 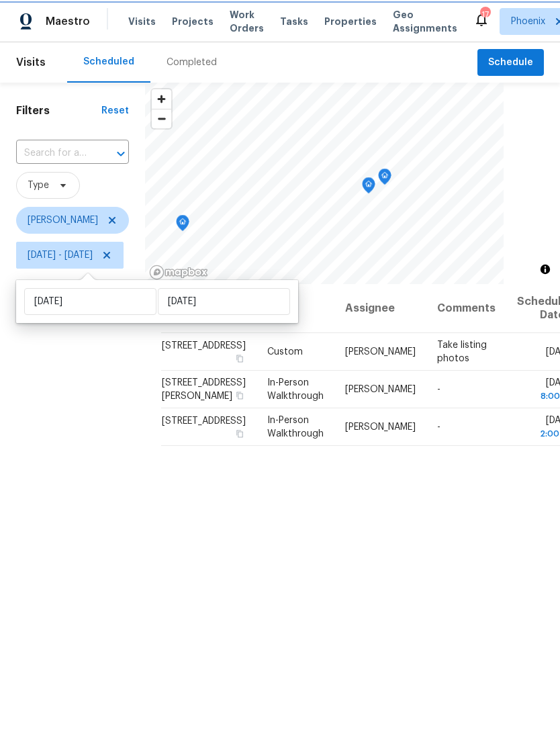 What do you see at coordinates (162, 119) in the screenshot?
I see `span: Zoom out` at bounding box center [162, 119].